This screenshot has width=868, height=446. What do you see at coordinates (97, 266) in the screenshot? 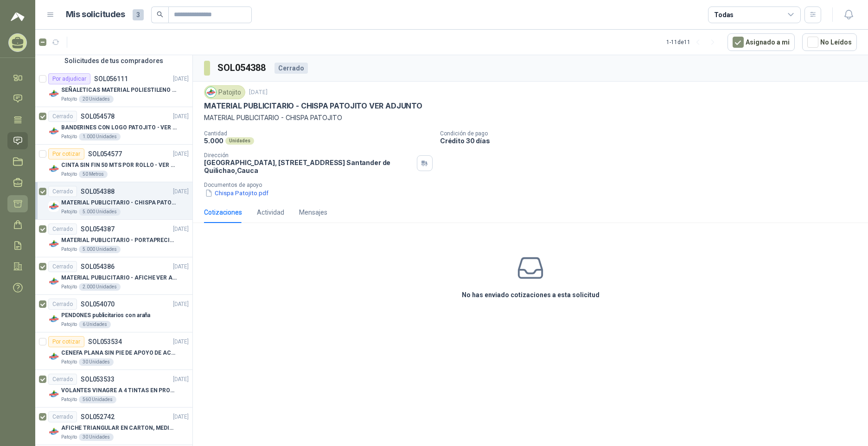
I see `p: SOL054386` at bounding box center [97, 266].